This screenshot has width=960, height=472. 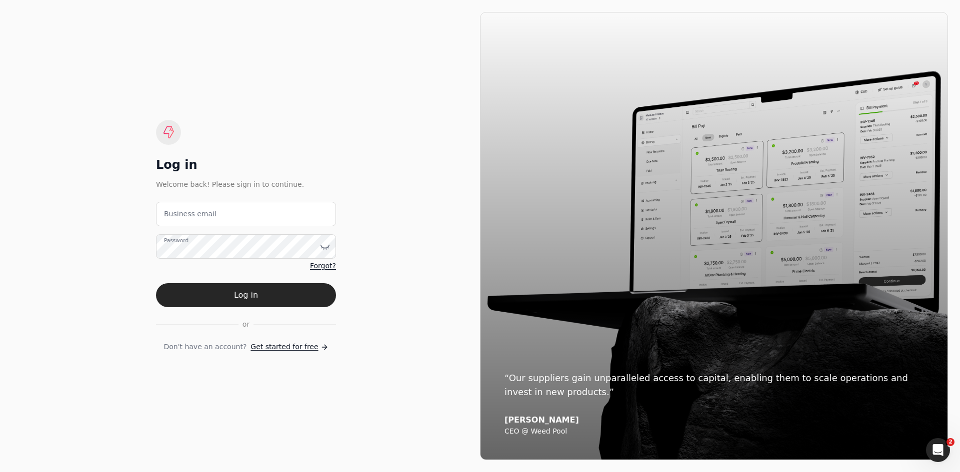 What do you see at coordinates (323, 266) in the screenshot?
I see `span: Forgot?` at bounding box center [323, 266].